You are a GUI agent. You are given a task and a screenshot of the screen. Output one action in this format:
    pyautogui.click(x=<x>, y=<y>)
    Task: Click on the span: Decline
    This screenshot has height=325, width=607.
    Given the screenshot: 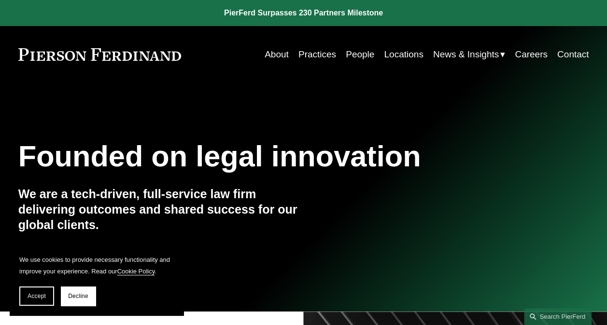 What is the action you would take?
    pyautogui.click(x=78, y=296)
    